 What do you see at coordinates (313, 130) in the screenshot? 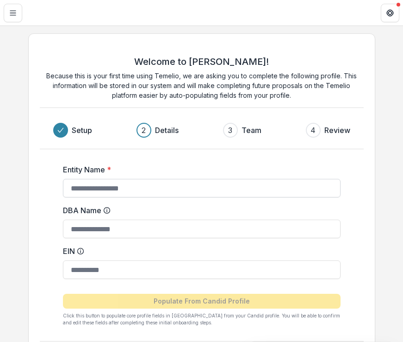
I see `div: 4` at bounding box center [313, 130].